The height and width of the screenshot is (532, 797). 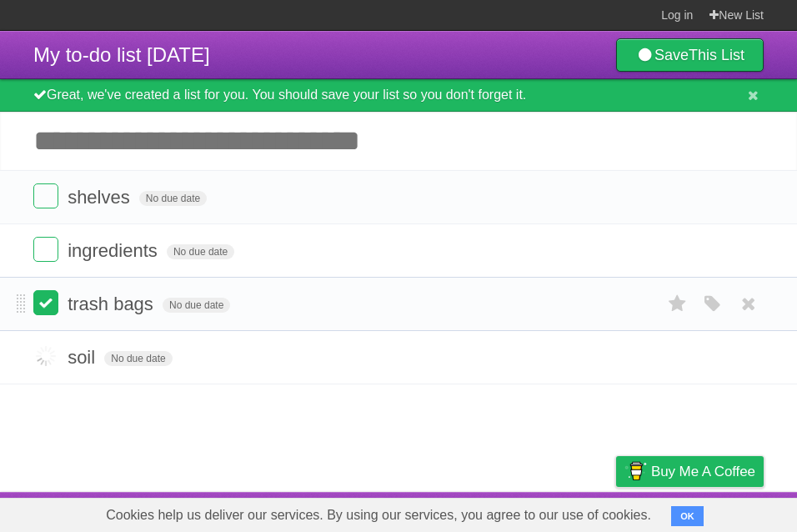 I want to click on span: Cookies help us deliver our services. By using our services, you agree to our use of cookies., so click(x=378, y=516).